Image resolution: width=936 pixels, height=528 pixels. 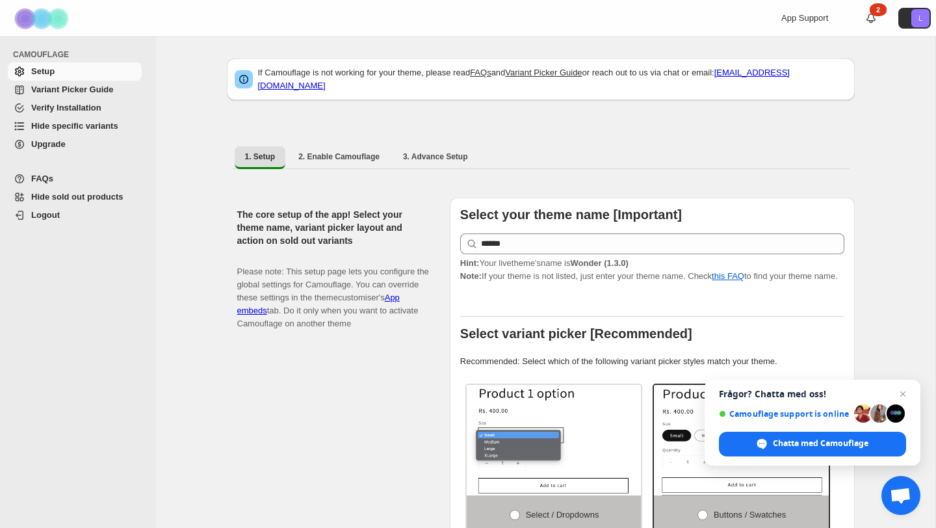 What do you see at coordinates (48, 144) in the screenshot?
I see `span: Upgrade` at bounding box center [48, 144].